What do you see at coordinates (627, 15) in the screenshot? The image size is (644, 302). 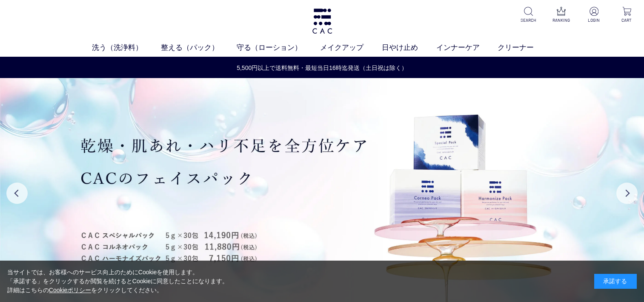 I see `a: CART` at bounding box center [627, 15].